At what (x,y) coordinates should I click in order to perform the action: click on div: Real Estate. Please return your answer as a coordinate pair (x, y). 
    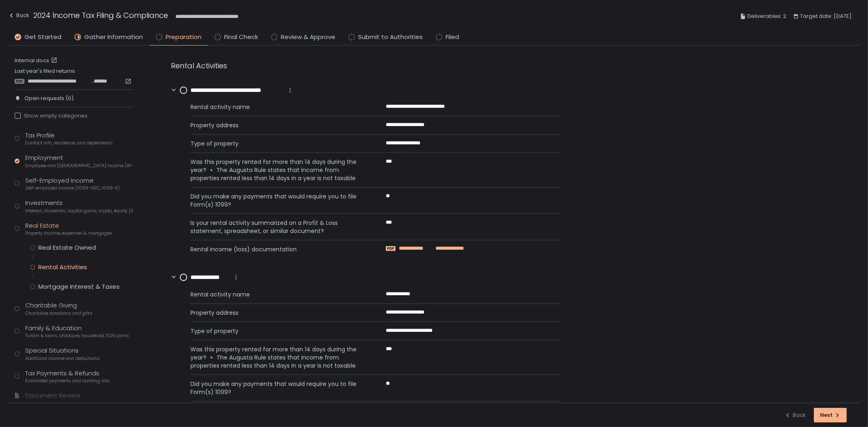
    Looking at the image, I should click on (69, 229).